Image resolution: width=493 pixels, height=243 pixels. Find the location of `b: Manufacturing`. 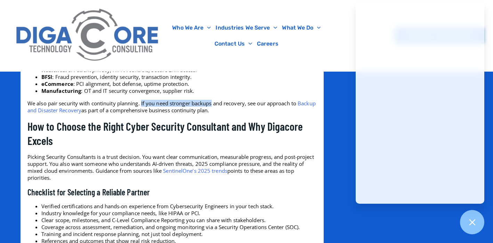

b: Manufacturing is located at coordinates (61, 91).